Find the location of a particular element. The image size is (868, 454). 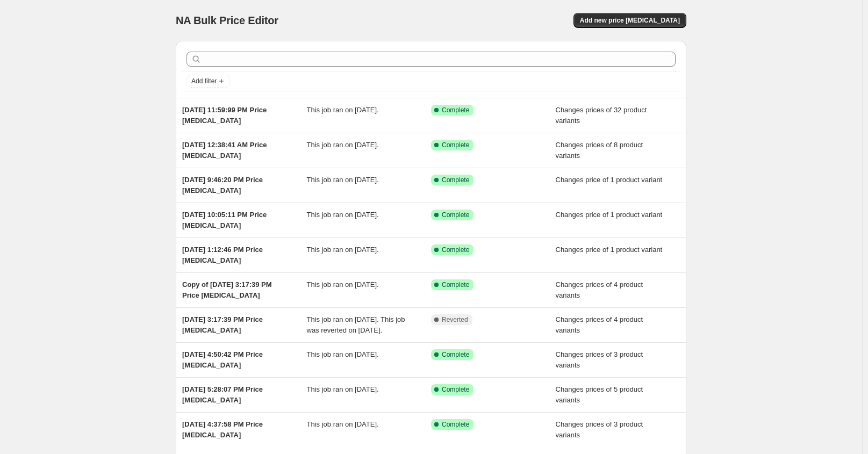

span: Changes prices of 32 product variants is located at coordinates (602, 115).